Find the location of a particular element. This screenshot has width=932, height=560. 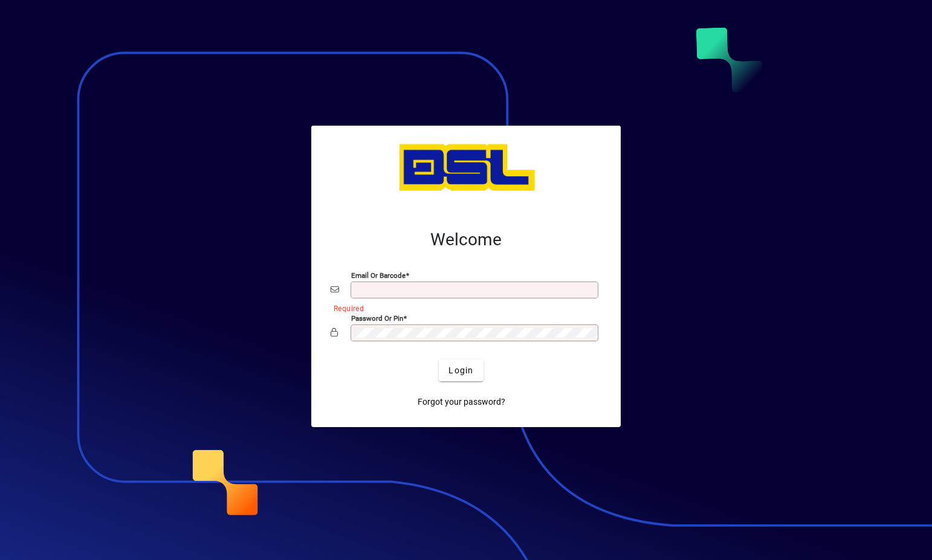

a: Forgot your password? is located at coordinates (461, 402).